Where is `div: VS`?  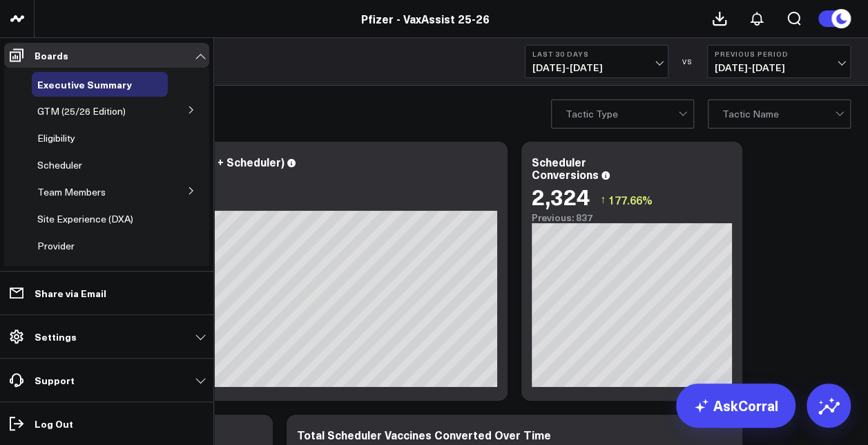 div: VS is located at coordinates (688, 61).